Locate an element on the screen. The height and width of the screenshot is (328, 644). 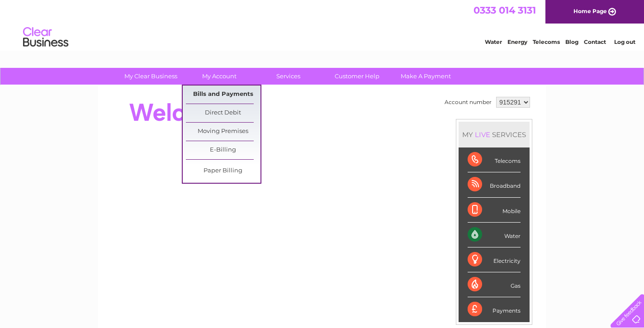
a: E-Billing is located at coordinates (223, 150).